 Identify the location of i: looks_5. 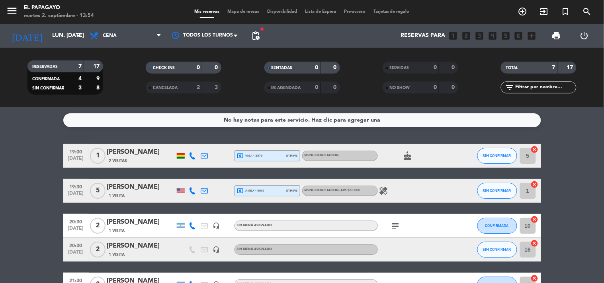
(506, 36).